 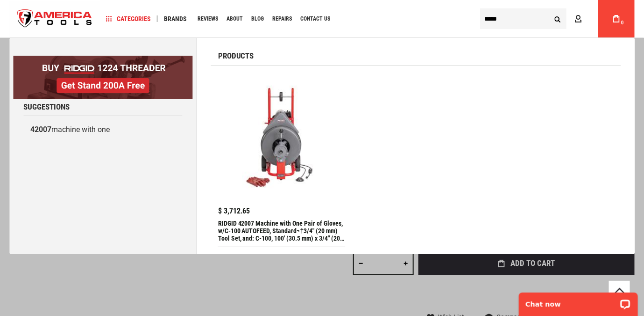 What do you see at coordinates (623, 23) in the screenshot?
I see `span: 0` at bounding box center [623, 23].